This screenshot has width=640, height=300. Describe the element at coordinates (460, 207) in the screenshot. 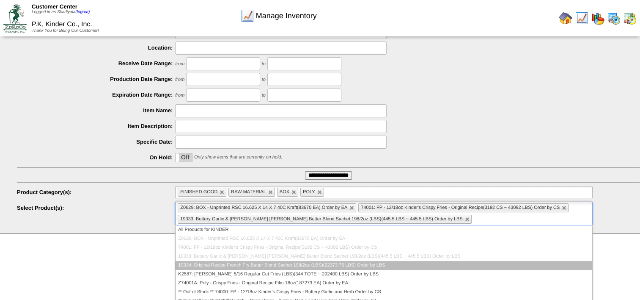

I see `span: 74001: FP - 12/18oz Kinder's Crispy Fries - Original Recipe(3192 CS ~ 43092 LBS) Order by CS` at that location.